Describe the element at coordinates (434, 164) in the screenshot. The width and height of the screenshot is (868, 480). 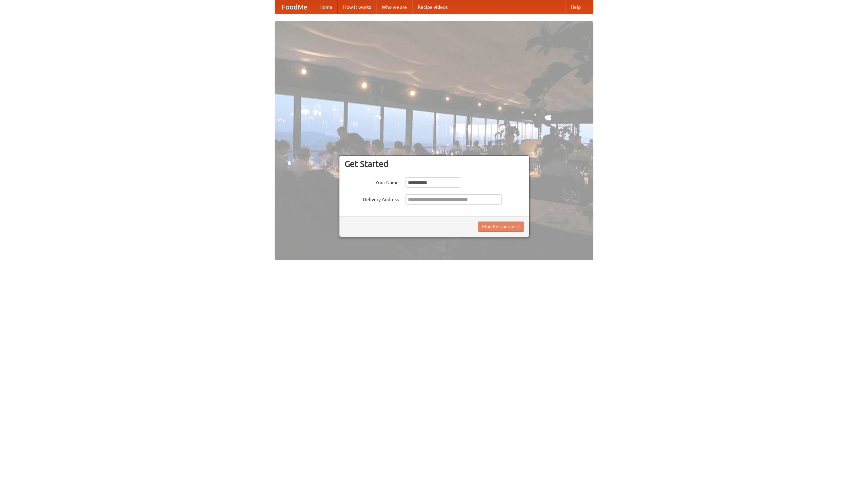
I see `h3: Get Started` at that location.